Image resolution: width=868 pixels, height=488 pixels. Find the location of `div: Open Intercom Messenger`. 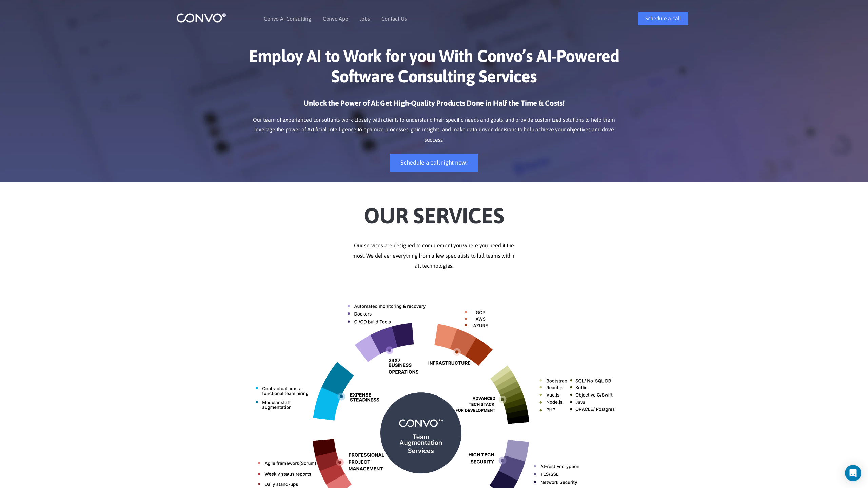

div: Open Intercom Messenger is located at coordinates (853, 473).